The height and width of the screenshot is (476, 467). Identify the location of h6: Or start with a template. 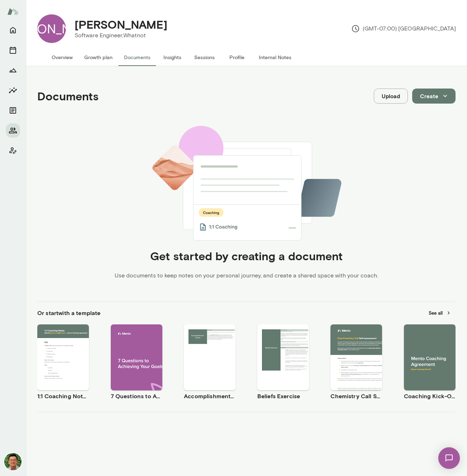
(69, 313).